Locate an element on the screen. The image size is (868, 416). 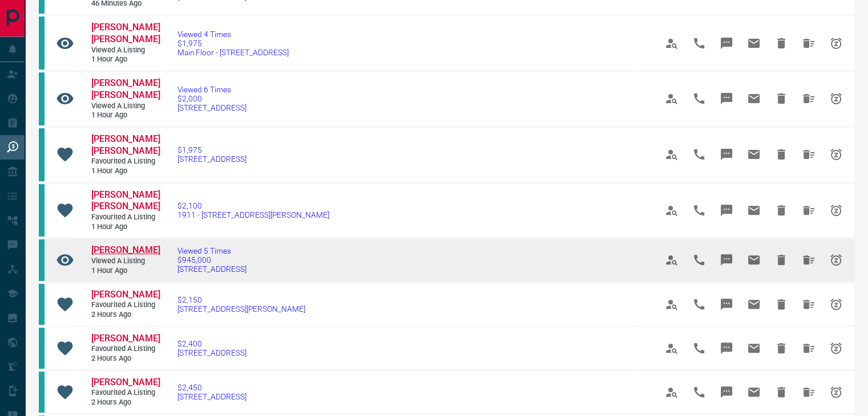
span: Viewed 4 Times is located at coordinates (233, 35).